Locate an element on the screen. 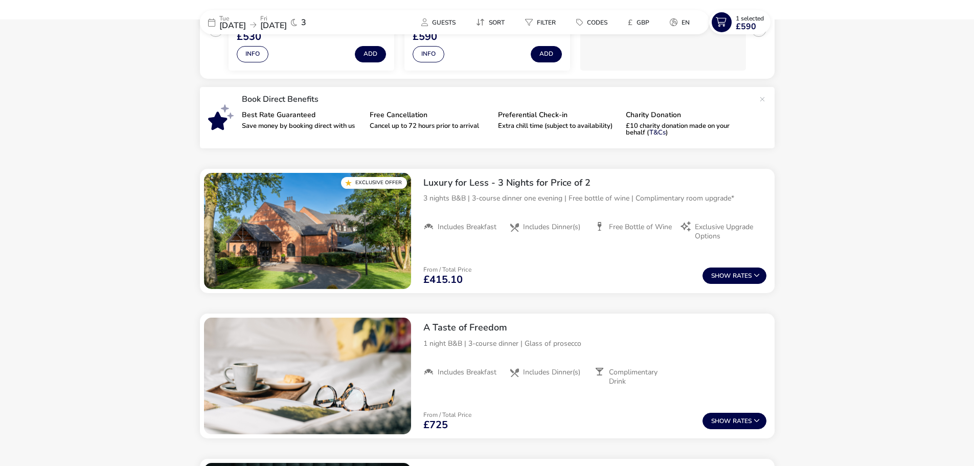  h2: A Taste of Freedom is located at coordinates (594, 327).